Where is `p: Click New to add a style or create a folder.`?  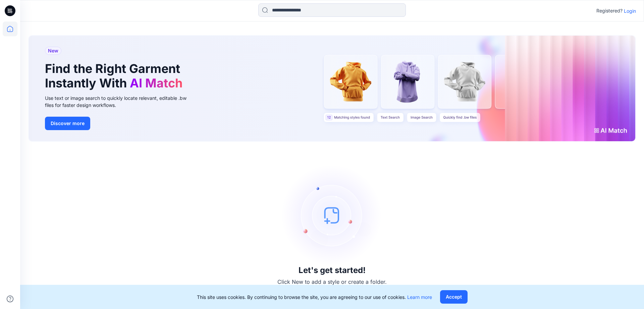 p: Click New to add a style or create a folder. is located at coordinates (332, 281).